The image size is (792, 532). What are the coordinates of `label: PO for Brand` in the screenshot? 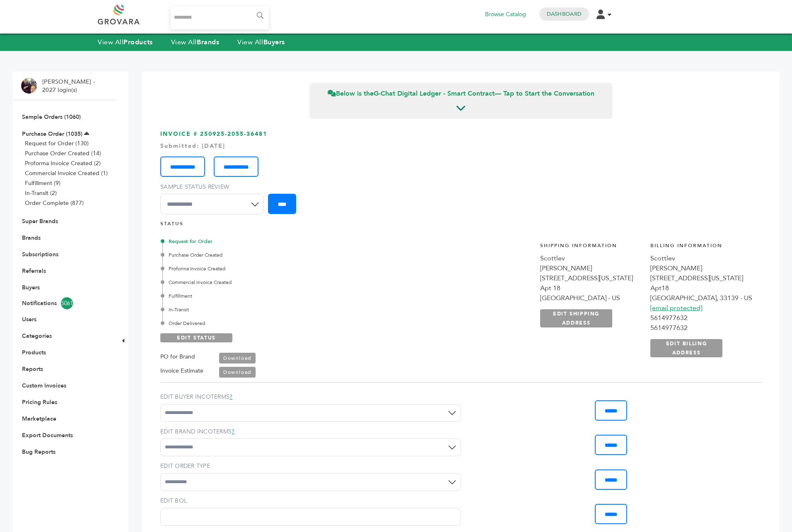 It's located at (178, 357).